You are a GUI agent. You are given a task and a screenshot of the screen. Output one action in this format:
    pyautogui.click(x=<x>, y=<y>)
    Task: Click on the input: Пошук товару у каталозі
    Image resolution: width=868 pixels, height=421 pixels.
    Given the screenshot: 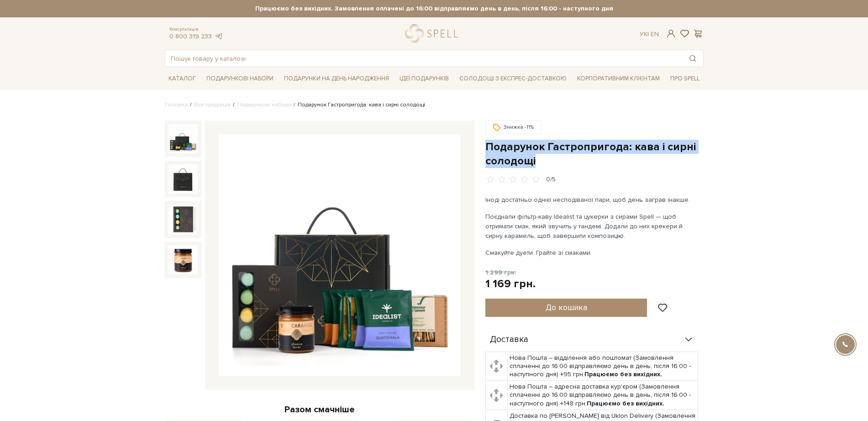 What is the action you would take?
    pyautogui.click(x=424, y=58)
    